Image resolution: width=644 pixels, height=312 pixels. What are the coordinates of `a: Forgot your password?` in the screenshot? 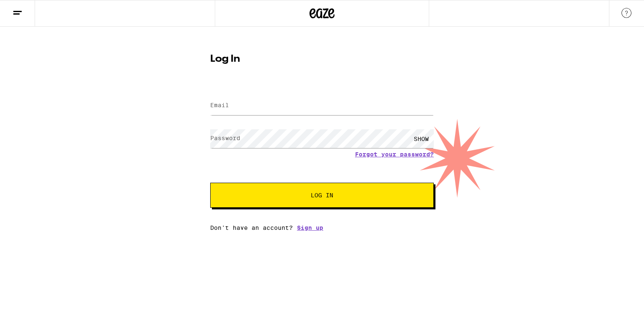 It's located at (394, 154).